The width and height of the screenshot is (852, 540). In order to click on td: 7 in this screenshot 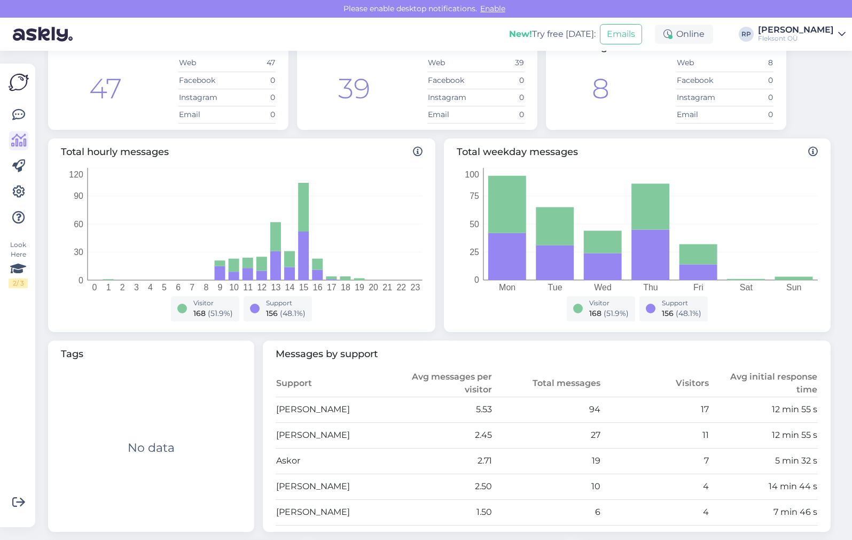, I will do `click(655, 461)`.